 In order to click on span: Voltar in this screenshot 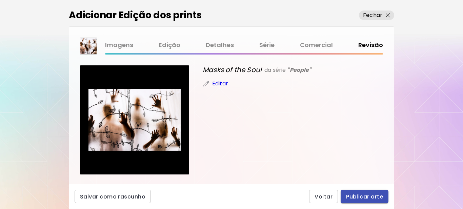, I will do `click(323, 196)`.